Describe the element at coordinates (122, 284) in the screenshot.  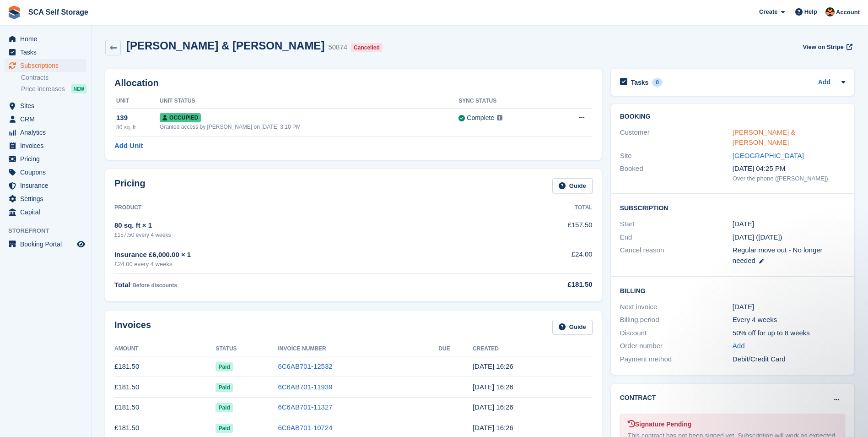
I see `span: Total` at that location.